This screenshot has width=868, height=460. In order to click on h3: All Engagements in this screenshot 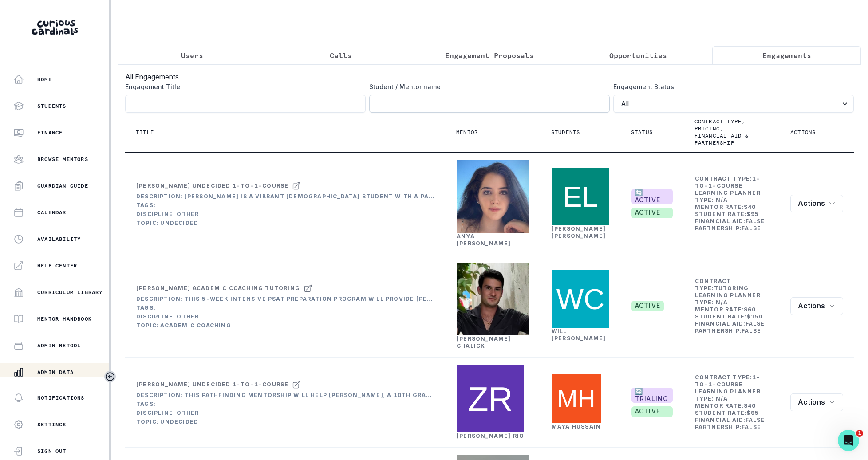, I will do `click(489, 77)`.